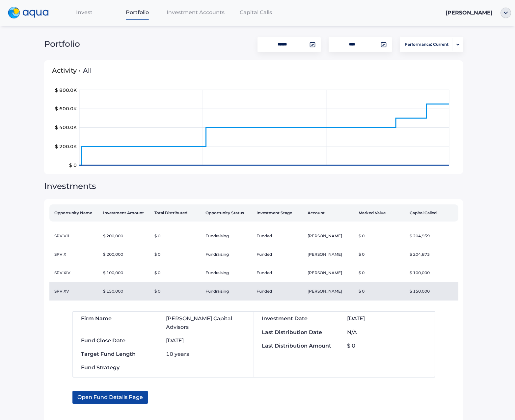  Describe the element at coordinates (100, 367) in the screenshot. I see `span: Fund Strategy` at that location.